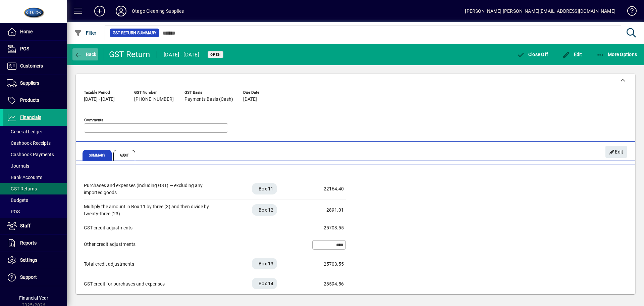 This screenshot has width=644, height=306. What do you see at coordinates (266, 210) in the screenshot?
I see `span: Box 12` at bounding box center [266, 210].